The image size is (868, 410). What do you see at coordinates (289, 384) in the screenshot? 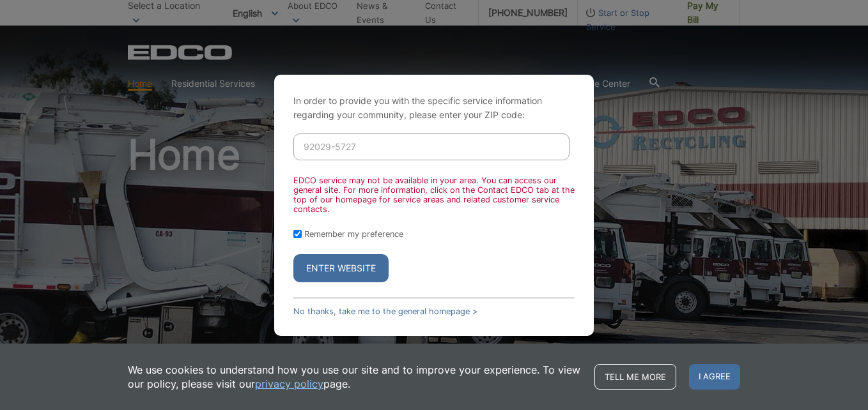
I see `a: privacy policy` at bounding box center [289, 384].